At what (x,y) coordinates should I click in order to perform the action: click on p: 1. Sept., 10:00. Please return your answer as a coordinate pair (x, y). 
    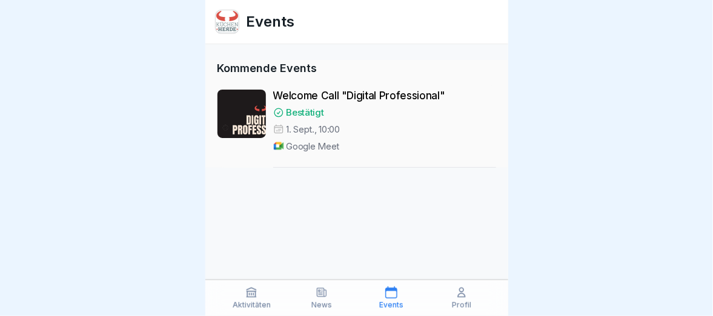
    Looking at the image, I should click on (313, 130).